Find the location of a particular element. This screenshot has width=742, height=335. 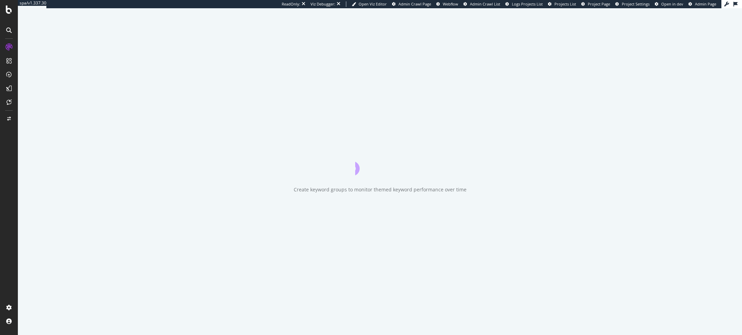

span: Project Page is located at coordinates (599, 4).